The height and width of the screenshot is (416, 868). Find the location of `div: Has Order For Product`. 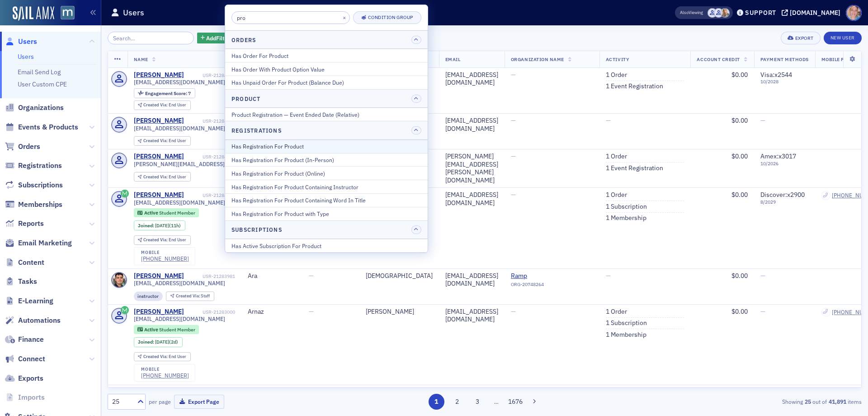

div: Has Order For Product is located at coordinates (327, 56).